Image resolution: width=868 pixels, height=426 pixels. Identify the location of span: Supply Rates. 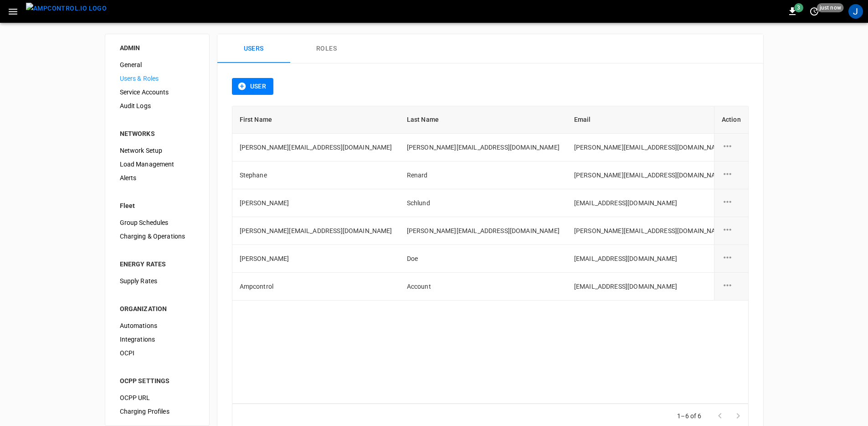
(157, 281).